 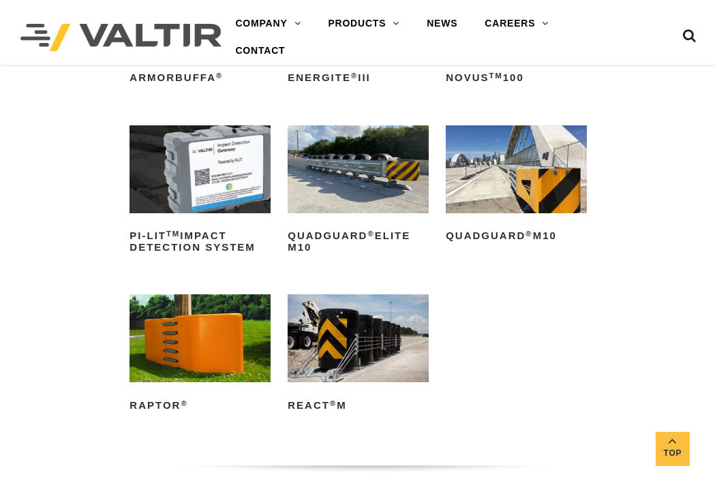 I want to click on a: QuadGuard®Elite M10, so click(x=358, y=192).